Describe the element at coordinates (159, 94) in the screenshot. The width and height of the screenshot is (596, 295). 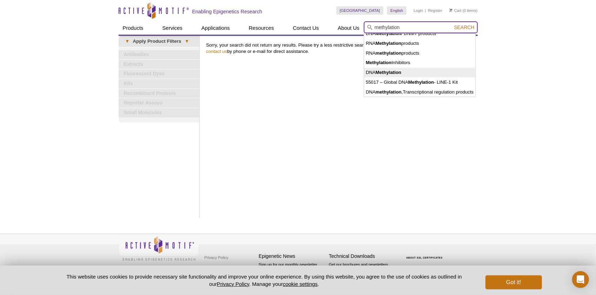
I see `a: Recombinant Proteins` at that location.